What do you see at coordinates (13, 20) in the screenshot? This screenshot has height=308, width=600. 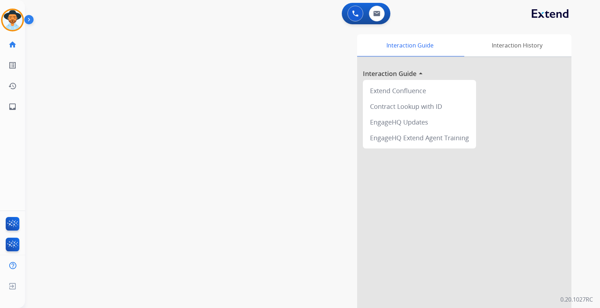 I see `img: avatar` at bounding box center [13, 20].